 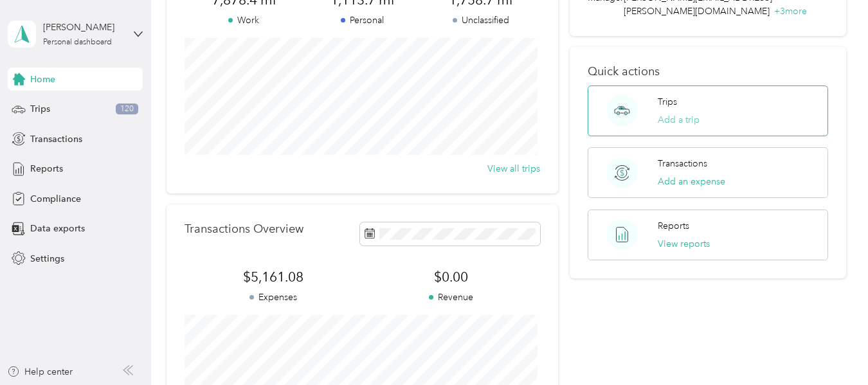 What do you see at coordinates (273, 277) in the screenshot?
I see `span: $5,161.08` at bounding box center [273, 277].